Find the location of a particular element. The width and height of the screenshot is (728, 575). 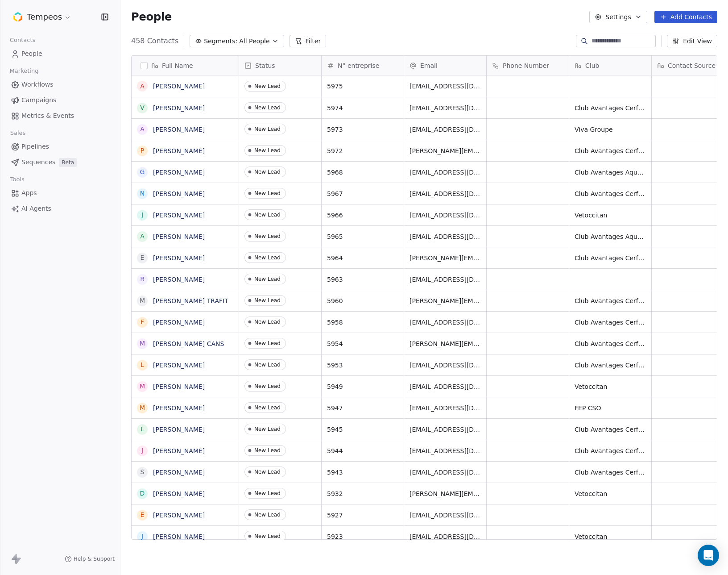

span: N° entreprise is located at coordinates (358, 66).